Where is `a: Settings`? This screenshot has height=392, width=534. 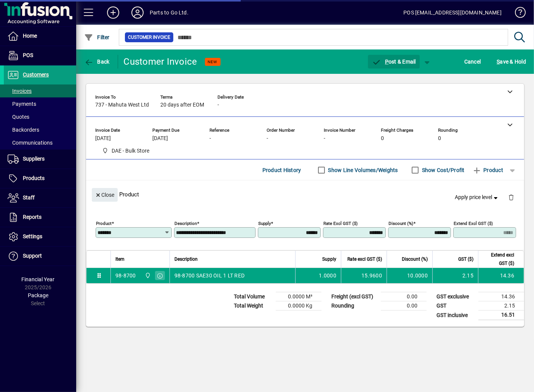
a: Settings is located at coordinates (40, 237).